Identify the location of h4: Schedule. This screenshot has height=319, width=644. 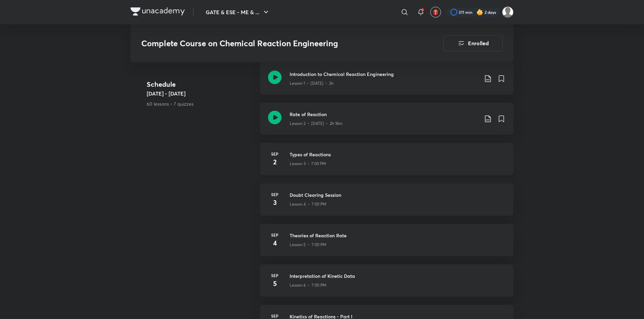
(201, 84).